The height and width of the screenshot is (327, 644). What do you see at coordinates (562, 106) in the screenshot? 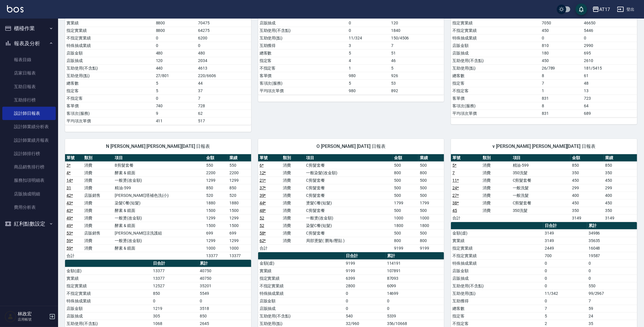
I see `td: 8` at bounding box center [562, 106].